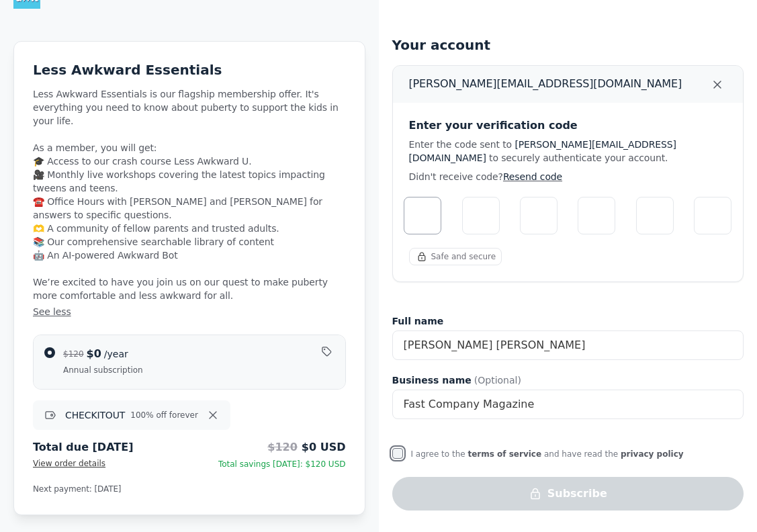 The image size is (757, 532). Describe the element at coordinates (655, 215) in the screenshot. I see `input: Digit 5` at that location.